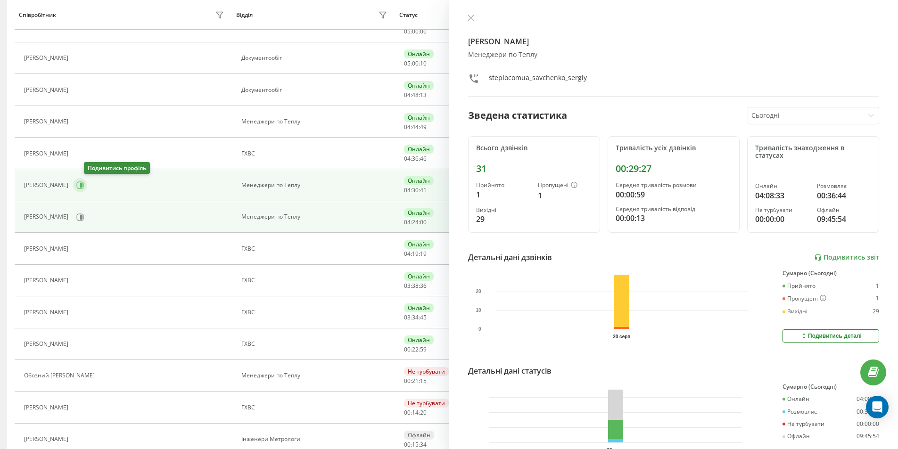 This screenshot has height=449, width=898. What do you see at coordinates (868, 437) in the screenshot?
I see `div: 09:45:54` at bounding box center [868, 437].